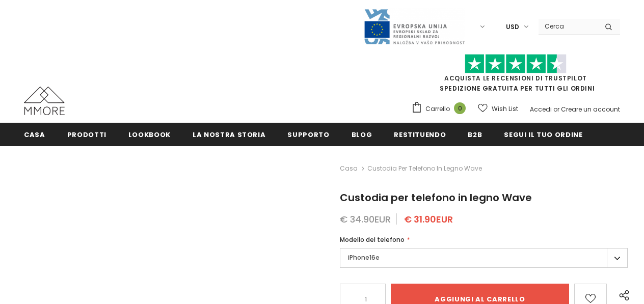  Describe the element at coordinates (513, 27) in the screenshot. I see `span: USD` at that location.